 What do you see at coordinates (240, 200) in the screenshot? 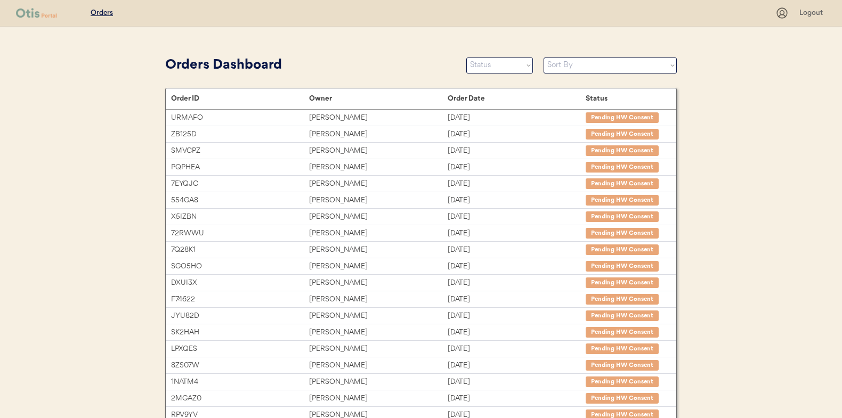
I see `div: 554GA8` at bounding box center [240, 200].